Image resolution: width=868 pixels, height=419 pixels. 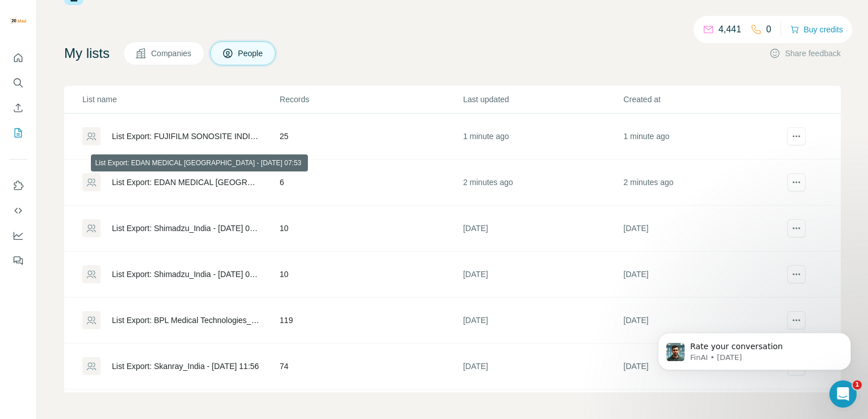 What do you see at coordinates (34, 43) in the screenshot?
I see `img: Profile image for FinAI` at bounding box center [34, 43].